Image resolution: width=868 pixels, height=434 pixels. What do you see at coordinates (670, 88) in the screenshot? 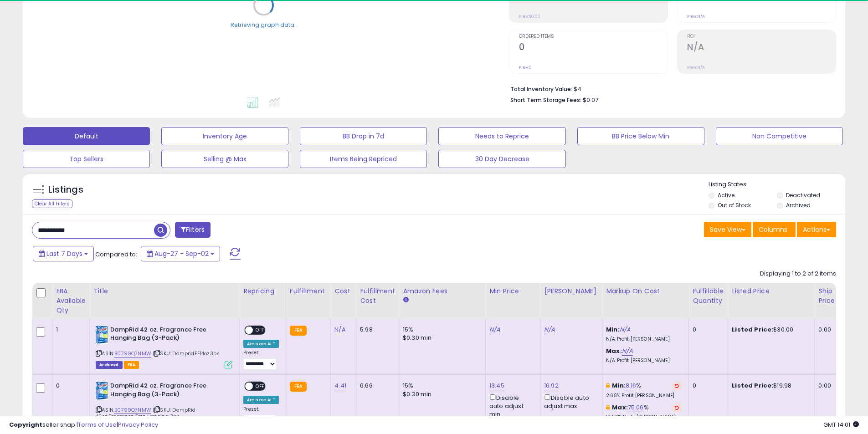
I see `li: $4` at bounding box center [670, 88].